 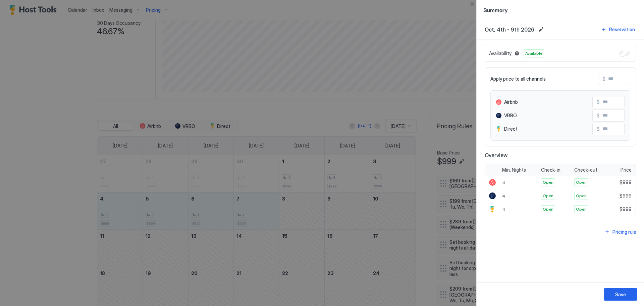 I want to click on span: Direct, so click(x=511, y=129).